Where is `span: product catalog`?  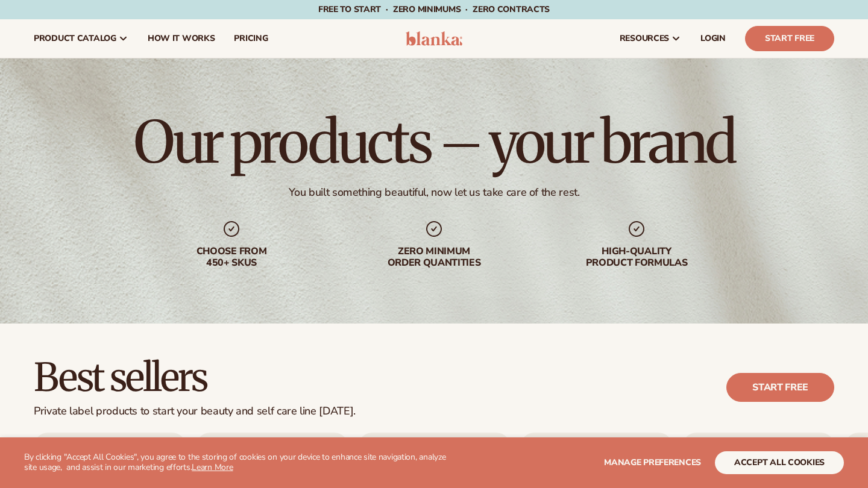 span: product catalog is located at coordinates (75, 38).